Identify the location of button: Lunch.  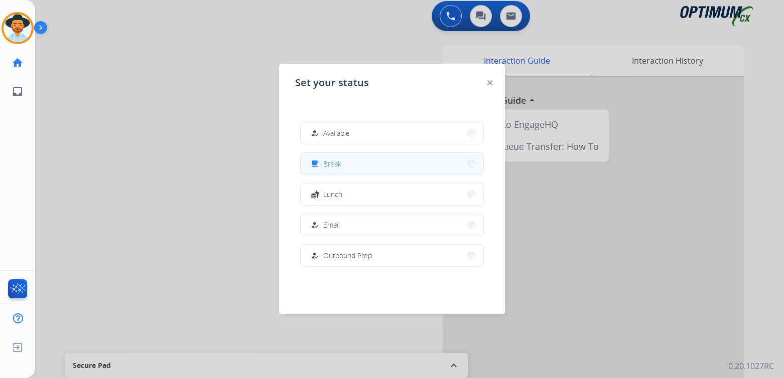
(392, 194).